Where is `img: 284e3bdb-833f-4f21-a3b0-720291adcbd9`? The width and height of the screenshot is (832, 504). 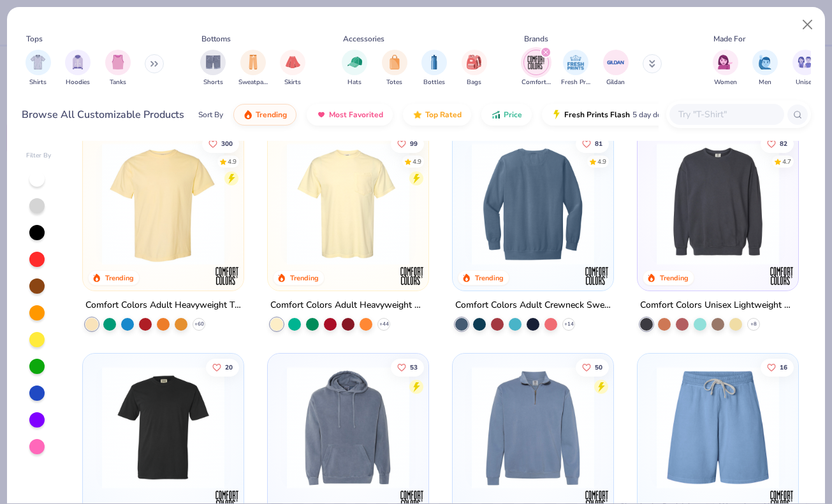
img: 284e3bdb-833f-4f21-a3b0-720291adcbd9 is located at coordinates (348, 204).